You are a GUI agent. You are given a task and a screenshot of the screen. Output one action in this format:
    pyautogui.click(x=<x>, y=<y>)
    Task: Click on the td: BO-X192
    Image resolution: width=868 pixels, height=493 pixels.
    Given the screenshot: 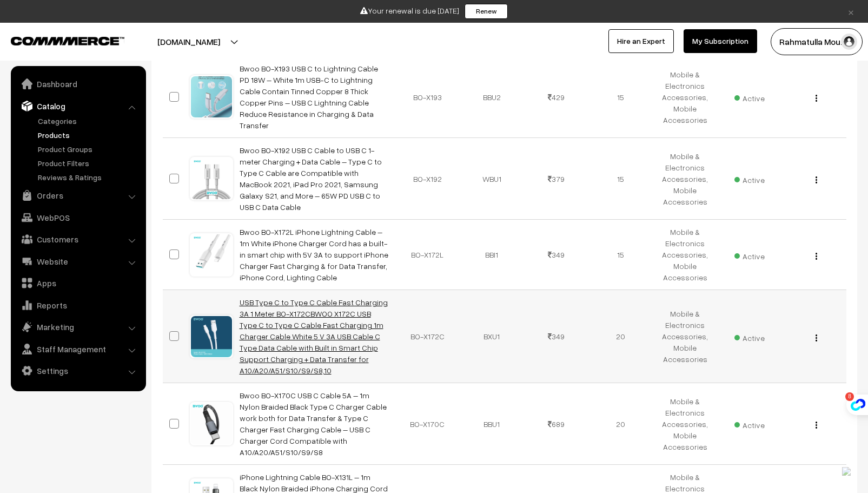 What is the action you would take?
    pyautogui.click(x=427, y=178)
    